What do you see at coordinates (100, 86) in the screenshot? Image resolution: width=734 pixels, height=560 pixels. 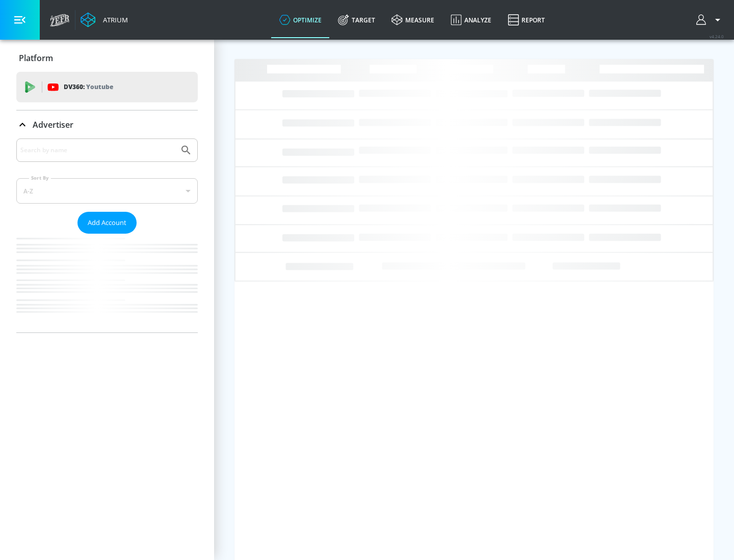 I see `p: Youtube` at bounding box center [100, 86].